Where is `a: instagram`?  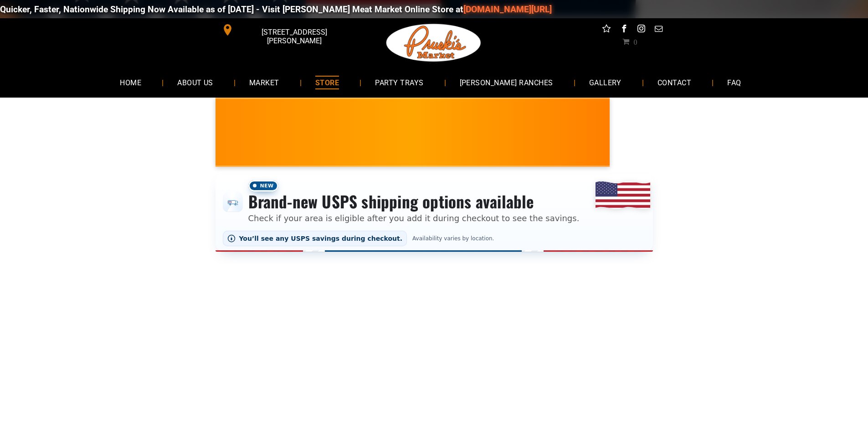 a: instagram is located at coordinates (641, 30).